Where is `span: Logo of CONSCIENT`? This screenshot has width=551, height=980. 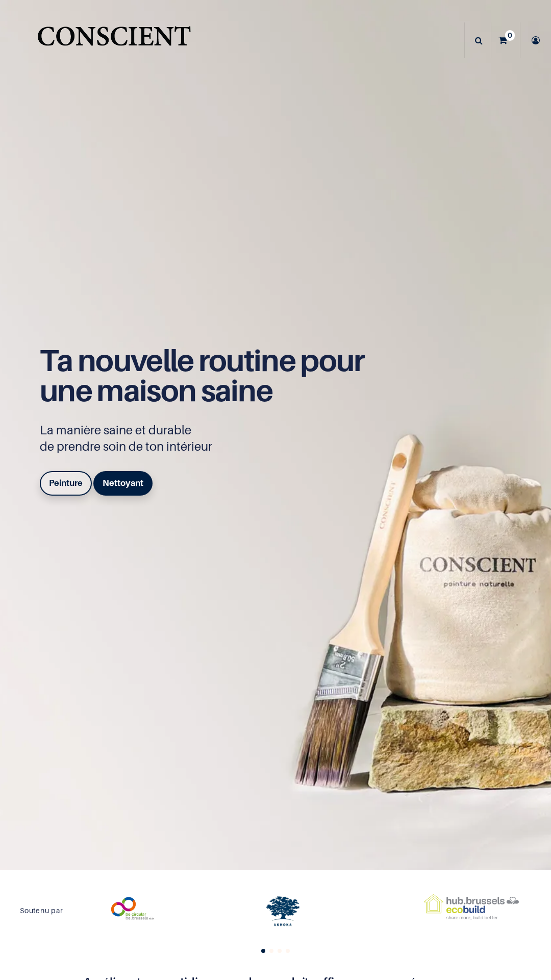
span: Logo of CONSCIENT is located at coordinates (114, 40).